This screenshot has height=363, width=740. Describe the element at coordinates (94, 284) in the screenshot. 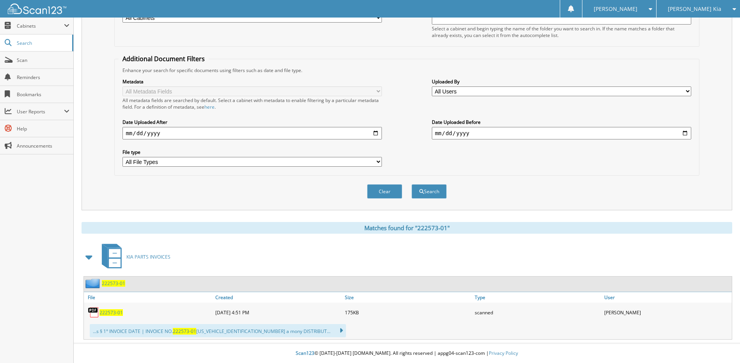

I see `img: folder2.png` at that location.